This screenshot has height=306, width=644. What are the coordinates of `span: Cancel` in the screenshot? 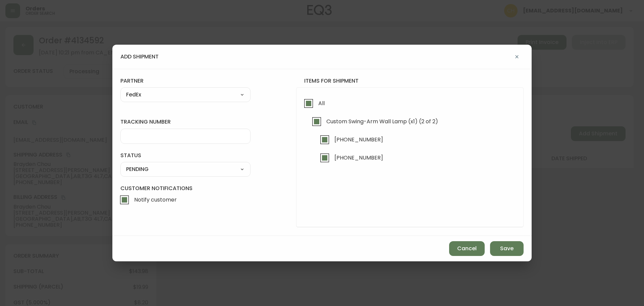 It's located at (467, 248).